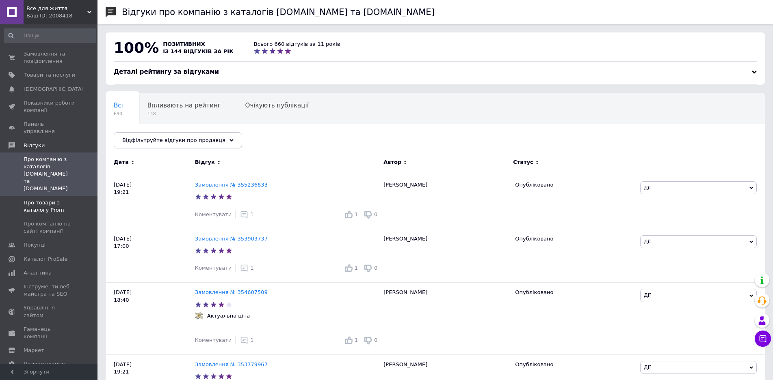 The height and width of the screenshot is (380, 773). What do you see at coordinates (49, 75) in the screenshot?
I see `span: Товари та послуги` at bounding box center [49, 75].